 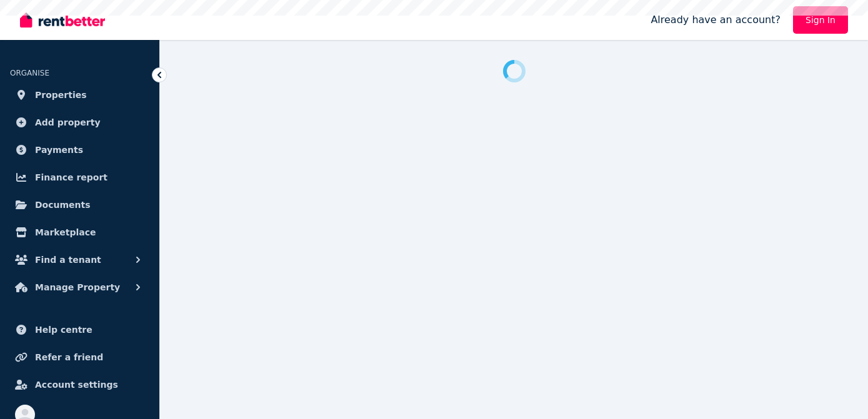 I want to click on a: Finance report, so click(x=80, y=177).